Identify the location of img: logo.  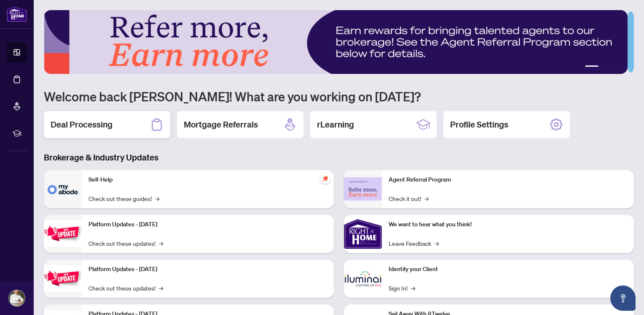
(17, 14).